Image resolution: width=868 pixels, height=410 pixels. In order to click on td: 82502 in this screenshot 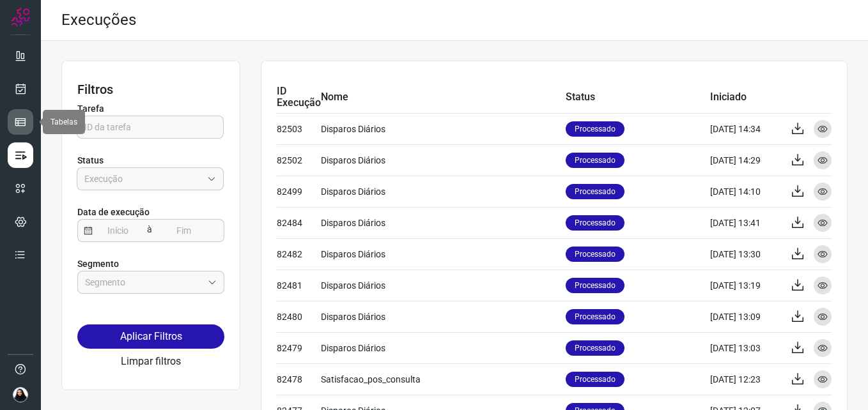, I will do `click(298, 160)`.